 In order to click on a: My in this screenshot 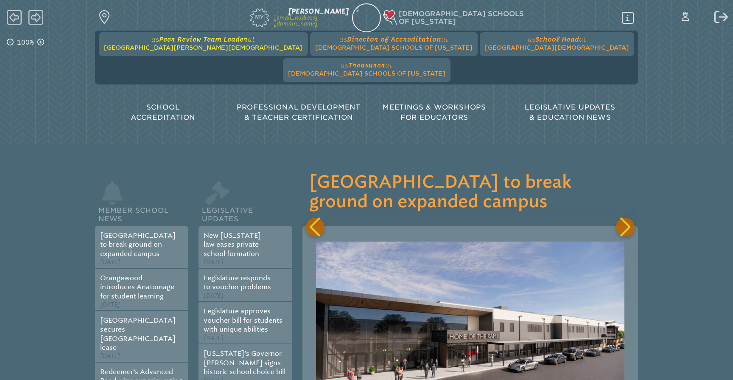, I will do `click(239, 17)`.